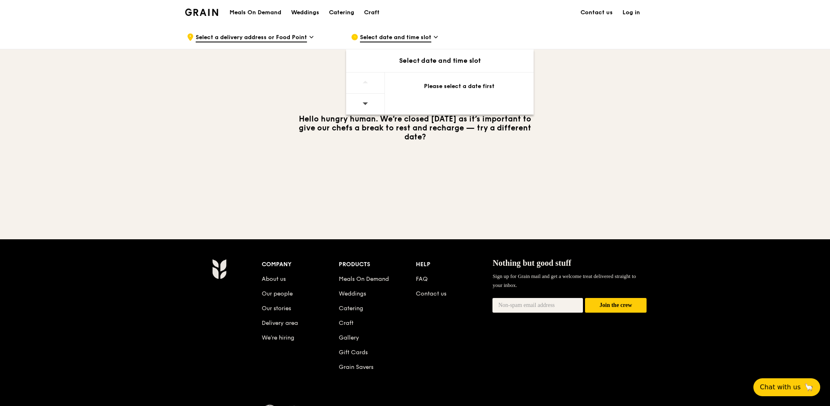  I want to click on span: Select a delivery address or Food Point, so click(251, 38).